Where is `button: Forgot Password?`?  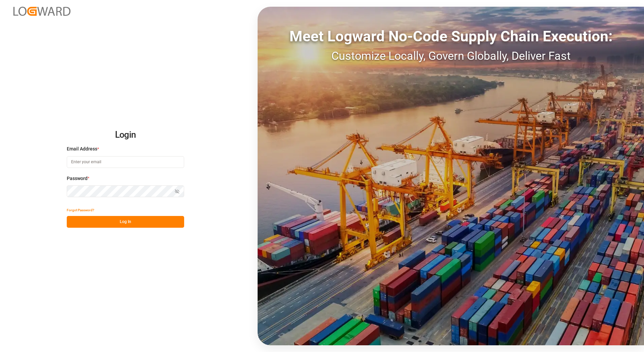 button: Forgot Password? is located at coordinates (80, 210).